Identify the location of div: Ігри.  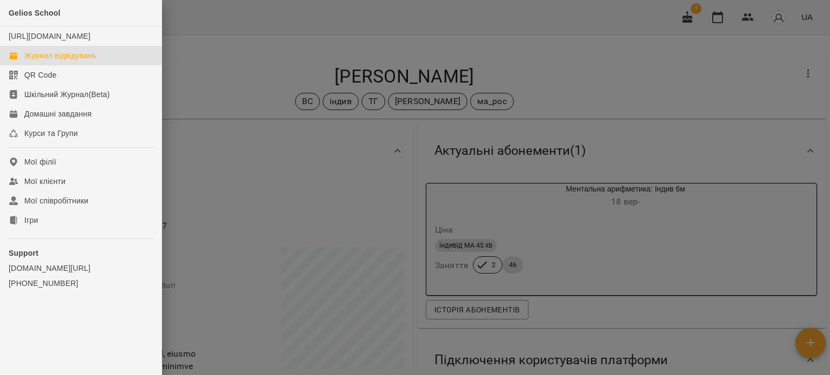
(31, 220).